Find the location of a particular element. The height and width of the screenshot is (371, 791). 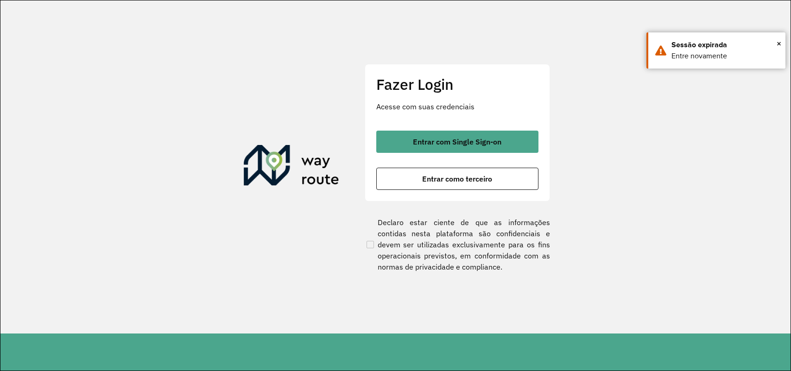

button: Close is located at coordinates (779, 44).